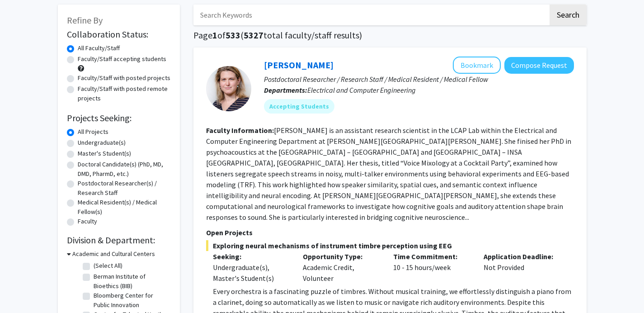  I want to click on input: Search Keywords, so click(371, 15).